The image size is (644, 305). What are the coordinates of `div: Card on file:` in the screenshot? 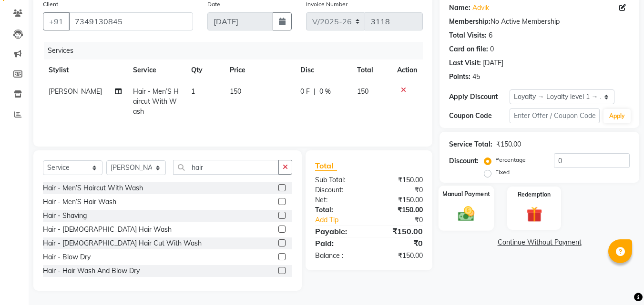 It's located at (468, 49).